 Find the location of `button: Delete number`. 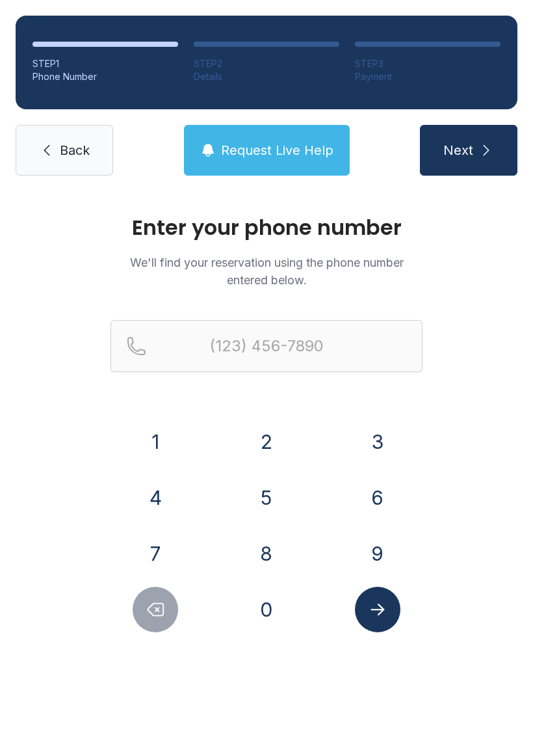

button: Delete number is located at coordinates (155, 609).